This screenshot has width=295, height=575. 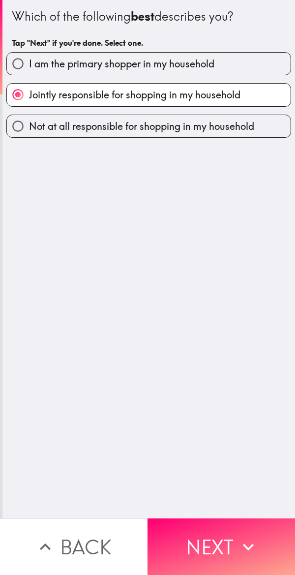 What do you see at coordinates (143, 16) in the screenshot?
I see `b: best` at bounding box center [143, 16].